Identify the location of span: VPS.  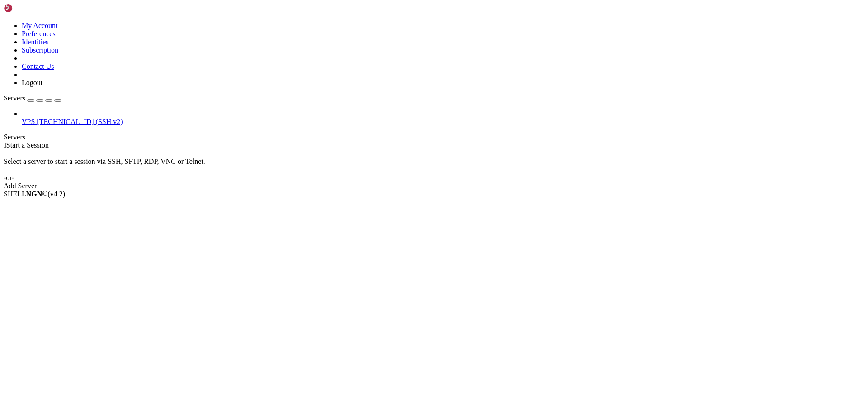
(28, 121).